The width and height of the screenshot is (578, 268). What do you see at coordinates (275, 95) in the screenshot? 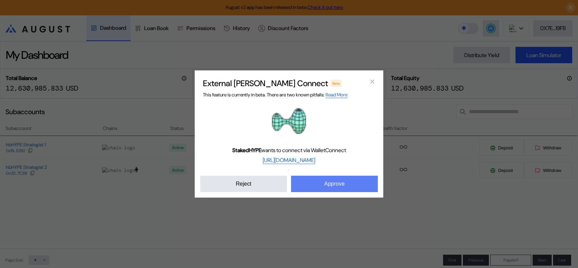
I see `span: This feature is currently in beta. There are two known pitfalls:` at bounding box center [275, 95].